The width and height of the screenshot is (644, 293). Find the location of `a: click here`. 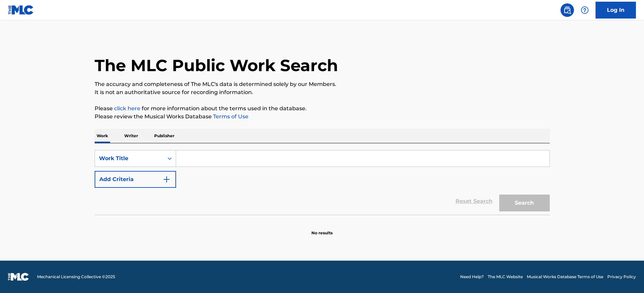

a: click here is located at coordinates (127, 108).